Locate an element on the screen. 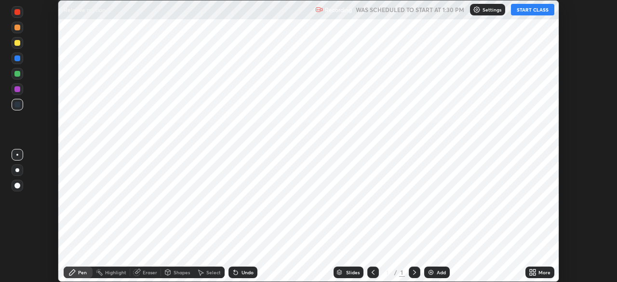 The height and width of the screenshot is (282, 617). div: Undo is located at coordinates (247, 272).